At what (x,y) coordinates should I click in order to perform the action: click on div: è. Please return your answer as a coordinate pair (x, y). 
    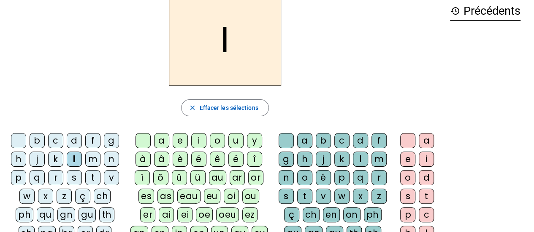
    Looking at the image, I should click on (180, 159).